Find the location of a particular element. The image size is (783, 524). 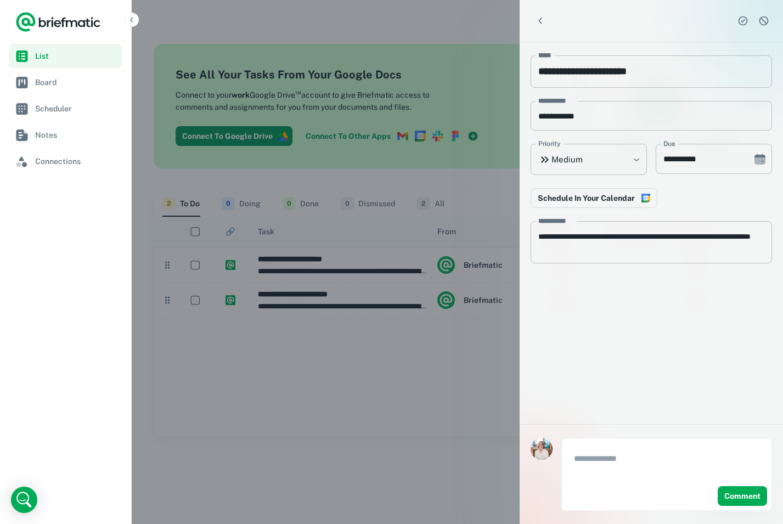

span: Notes is located at coordinates (76, 135).